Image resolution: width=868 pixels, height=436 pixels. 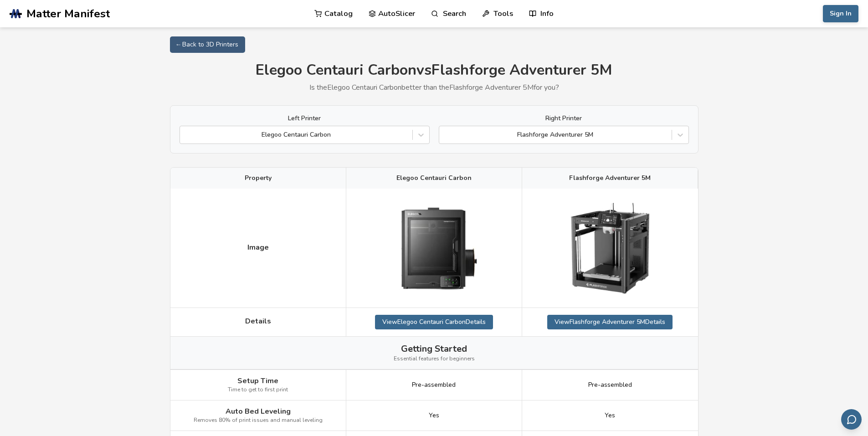 I want to click on span: Details, so click(x=258, y=321).